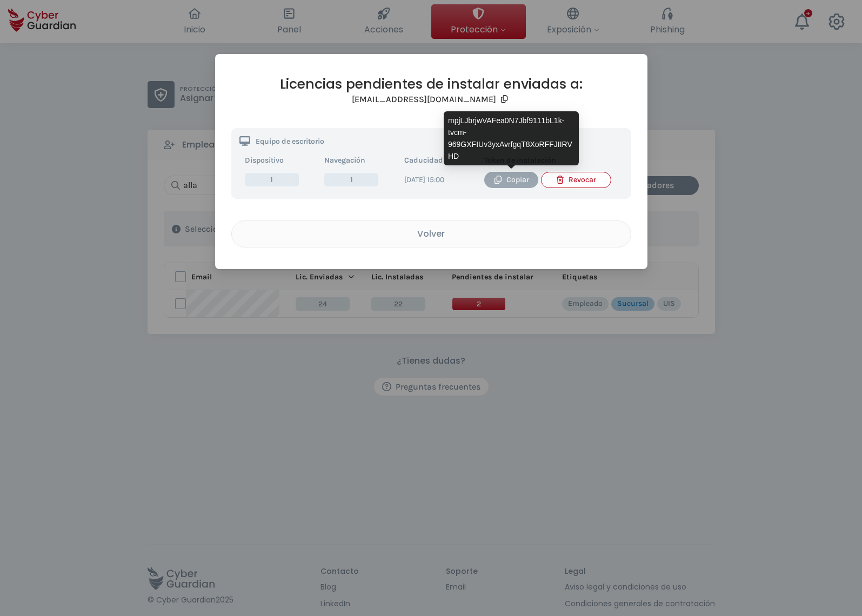 The height and width of the screenshot is (616, 862). Describe the element at coordinates (511, 138) in the screenshot. I see `div: mpjLJbrjwVAFea0N7Jbf9111bL1k-tvcm-969GXFIUv3yxAvrfgqT8XoRFFJIIRVHD` at that location.